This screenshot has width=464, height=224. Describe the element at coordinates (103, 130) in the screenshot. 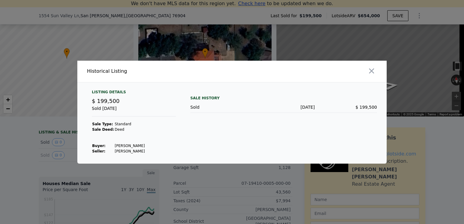

I see `strong: Sale Deed:` at that location.